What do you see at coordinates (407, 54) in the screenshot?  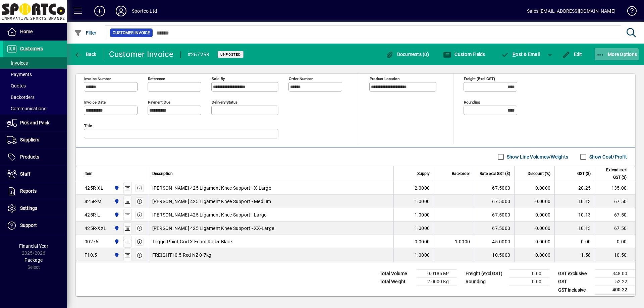 I see `button: Documents (0)` at bounding box center [407, 54].